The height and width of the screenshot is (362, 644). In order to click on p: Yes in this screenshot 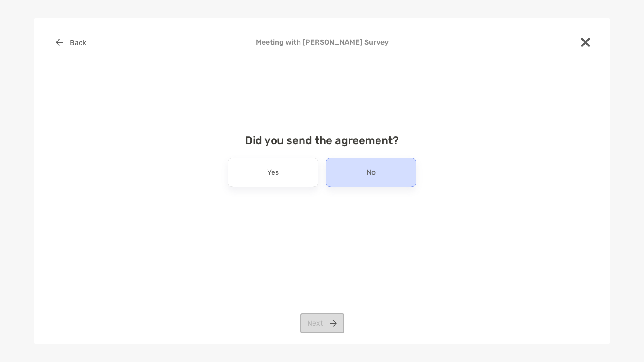, I will do `click(273, 172)`.